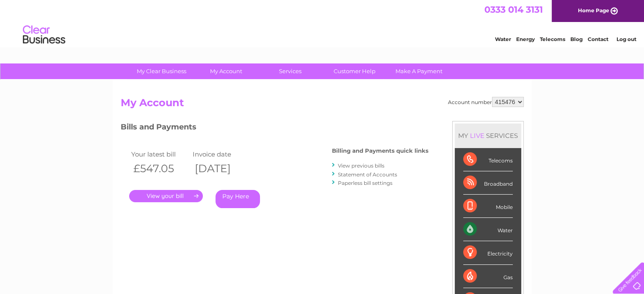 This screenshot has height=294, width=644. I want to click on th: £547.05, so click(160, 168).